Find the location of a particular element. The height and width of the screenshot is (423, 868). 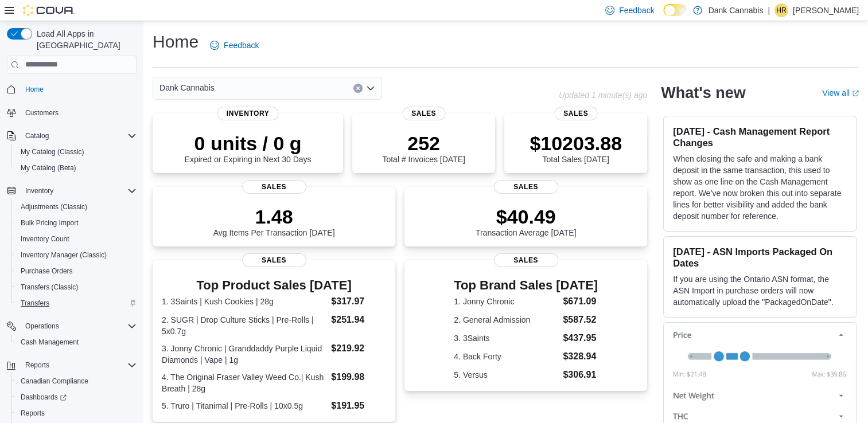

button: Purchase Orders is located at coordinates (76, 272).